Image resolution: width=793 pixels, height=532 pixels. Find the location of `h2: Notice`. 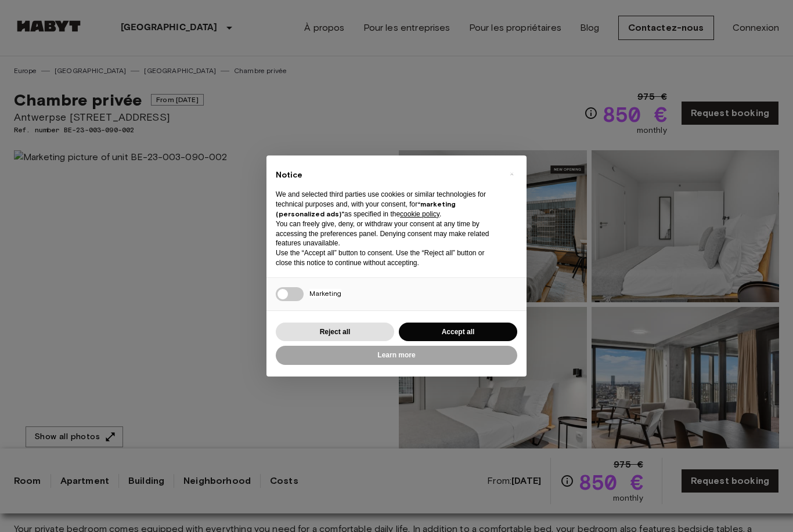

h2: Notice is located at coordinates (387, 175).